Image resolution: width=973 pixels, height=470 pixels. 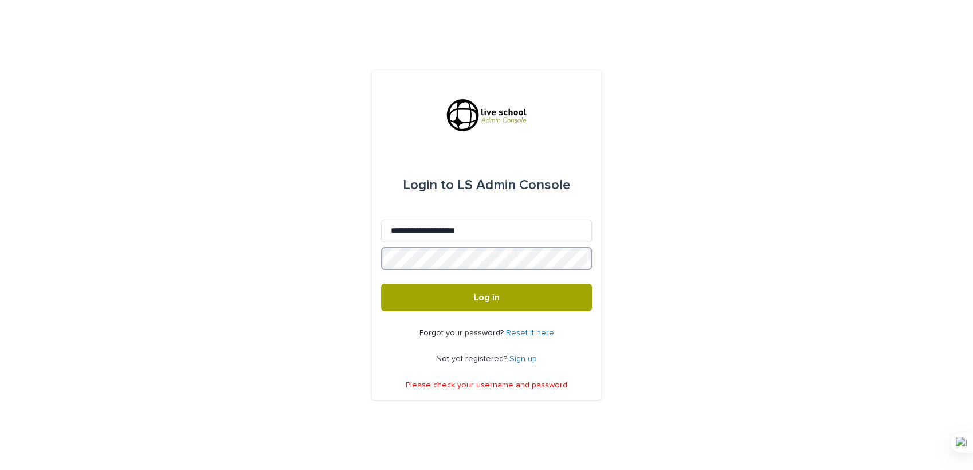 I want to click on span: Not yet registered?, so click(x=473, y=359).